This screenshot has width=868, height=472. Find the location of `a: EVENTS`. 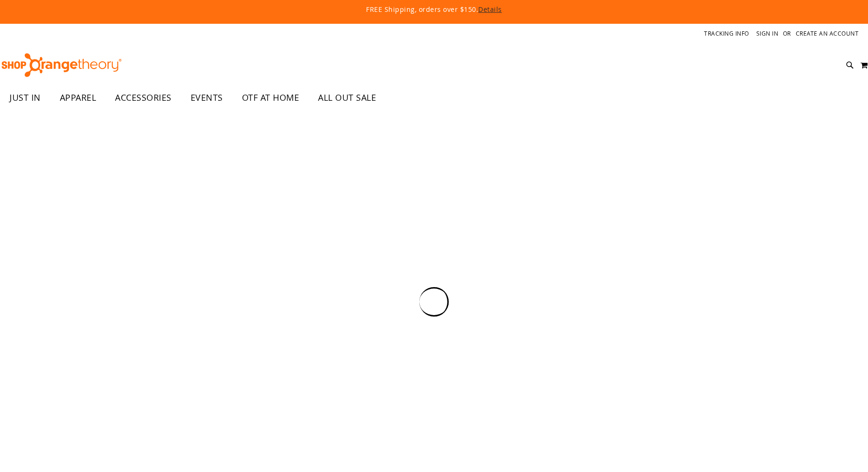

a: EVENTS is located at coordinates (207, 98).